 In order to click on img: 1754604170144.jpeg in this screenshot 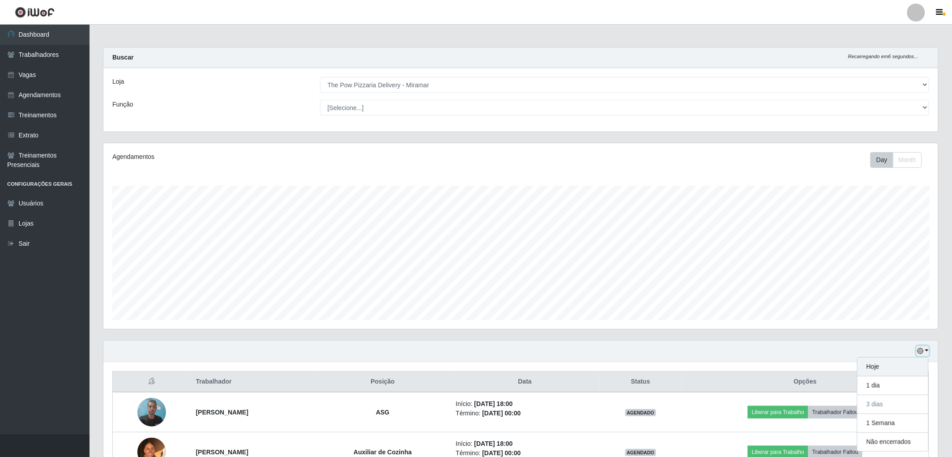, I will do `click(152, 412)`.